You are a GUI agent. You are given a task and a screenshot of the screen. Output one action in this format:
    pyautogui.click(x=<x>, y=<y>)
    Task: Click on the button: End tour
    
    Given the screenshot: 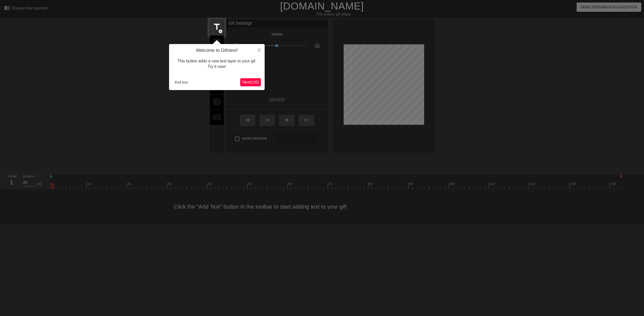 What is the action you would take?
    pyautogui.click(x=182, y=82)
    